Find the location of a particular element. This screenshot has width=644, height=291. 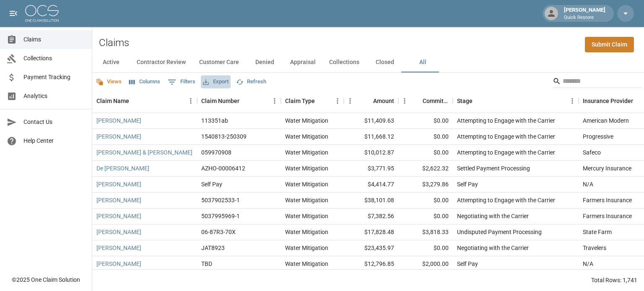

div: $3,279.86 is located at coordinates (425, 185).